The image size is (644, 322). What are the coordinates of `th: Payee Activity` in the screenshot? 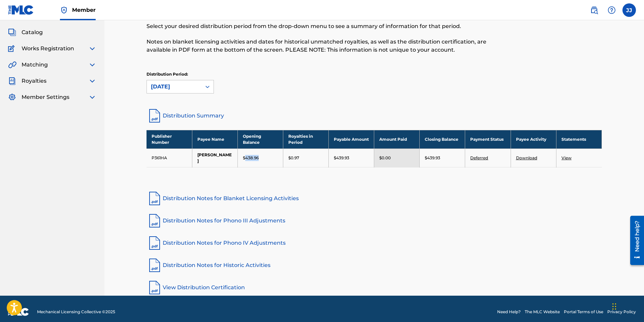 It's located at (533, 139).